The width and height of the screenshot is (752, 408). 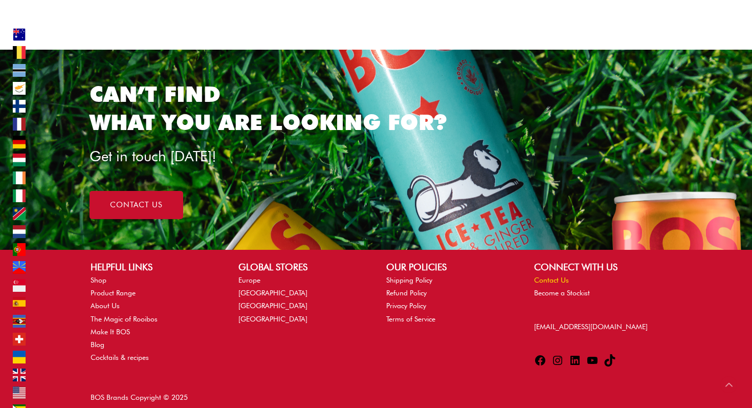 What do you see at coordinates (249, 280) in the screenshot?
I see `a: Europe` at bounding box center [249, 280].